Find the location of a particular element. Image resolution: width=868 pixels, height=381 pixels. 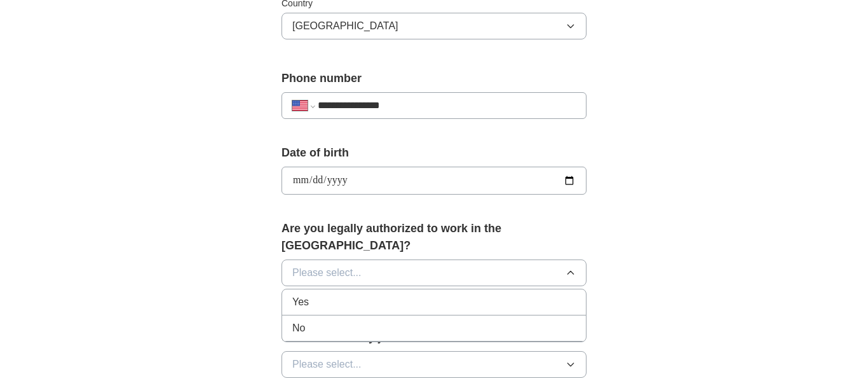

span: Yes is located at coordinates (300, 302).